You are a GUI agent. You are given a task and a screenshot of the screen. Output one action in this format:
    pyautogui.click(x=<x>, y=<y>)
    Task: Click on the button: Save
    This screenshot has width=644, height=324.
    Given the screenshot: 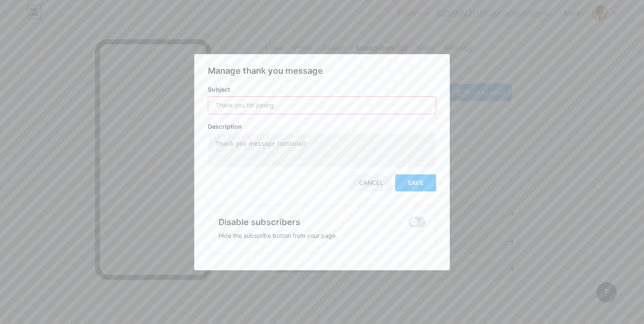 What is the action you would take?
    pyautogui.click(x=415, y=183)
    